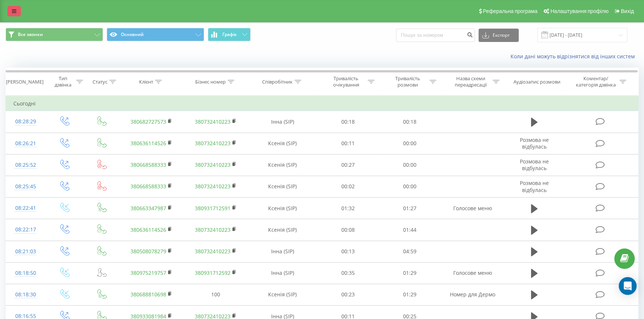 The width and height of the screenshot is (644, 319). I want to click on span: Все звонки, so click(30, 35).